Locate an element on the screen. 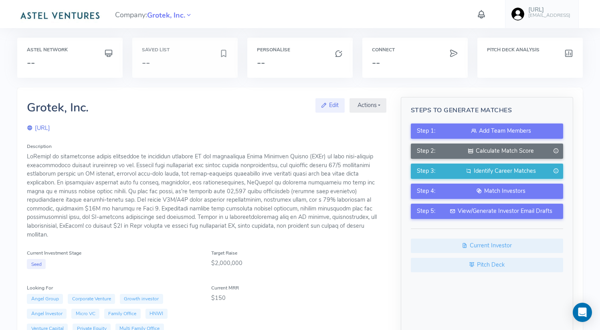  a: Pitch Deck is located at coordinates (487, 265).